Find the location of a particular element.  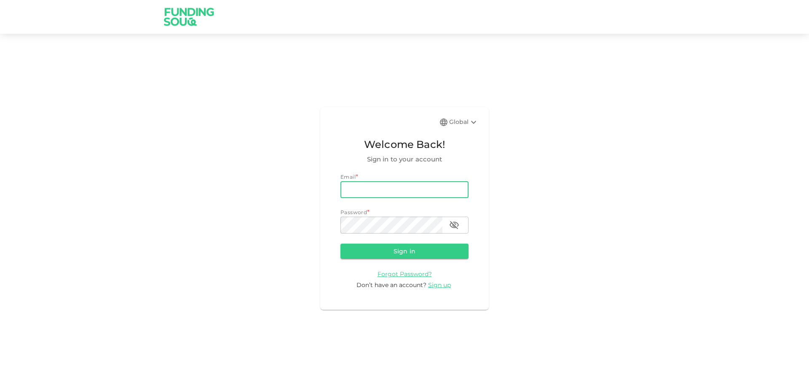

button: Sign in is located at coordinates (405, 251).